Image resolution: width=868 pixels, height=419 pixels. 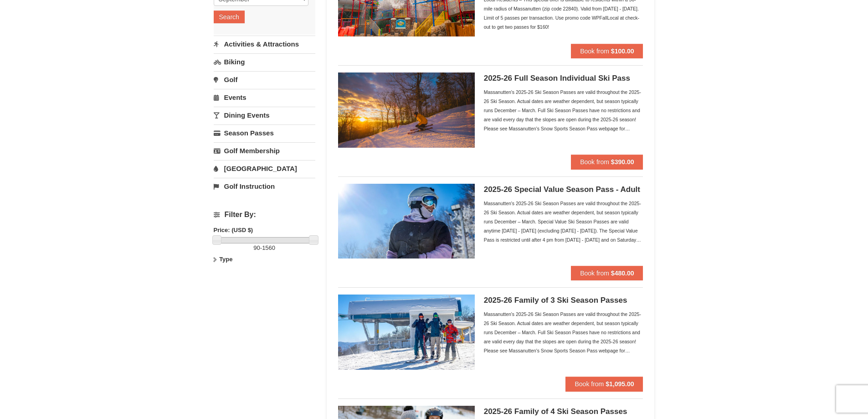 What do you see at coordinates (406, 221) in the screenshot?
I see `img: 6619937-198-dda1df27.jpg` at bounding box center [406, 221].